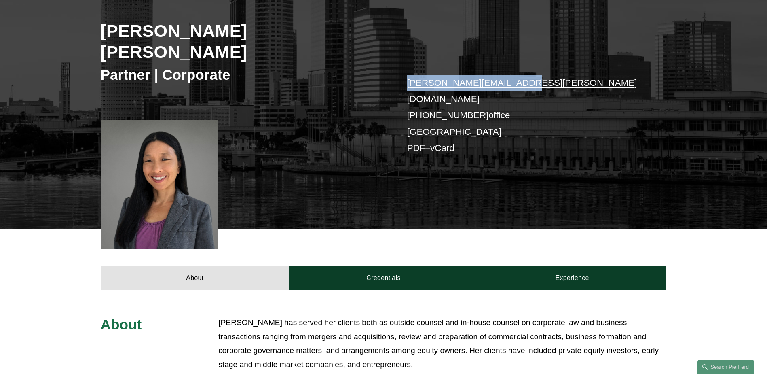 Image resolution: width=767 pixels, height=374 pixels. What do you see at coordinates (726, 366) in the screenshot?
I see `a: Search this site` at bounding box center [726, 366].